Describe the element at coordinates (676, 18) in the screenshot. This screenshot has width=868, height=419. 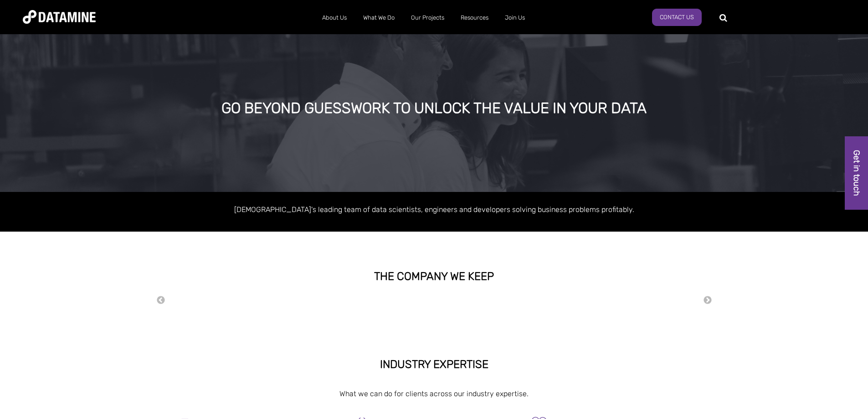
I see `a: Contact Us` at that location.